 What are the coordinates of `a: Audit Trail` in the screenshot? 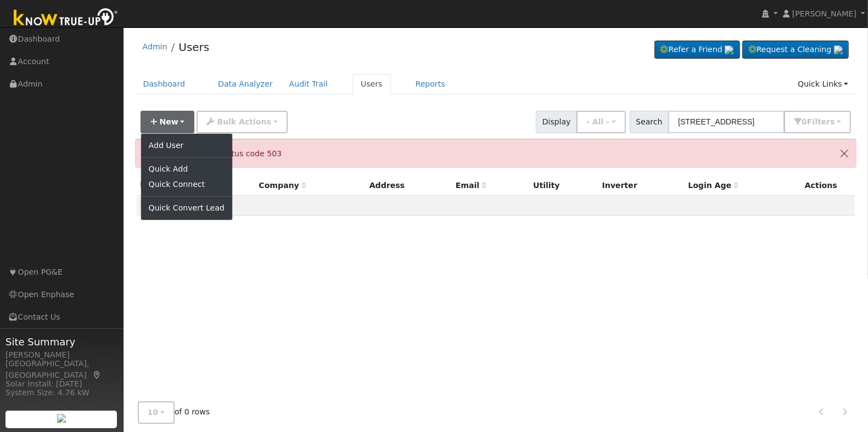 It's located at (308, 84).